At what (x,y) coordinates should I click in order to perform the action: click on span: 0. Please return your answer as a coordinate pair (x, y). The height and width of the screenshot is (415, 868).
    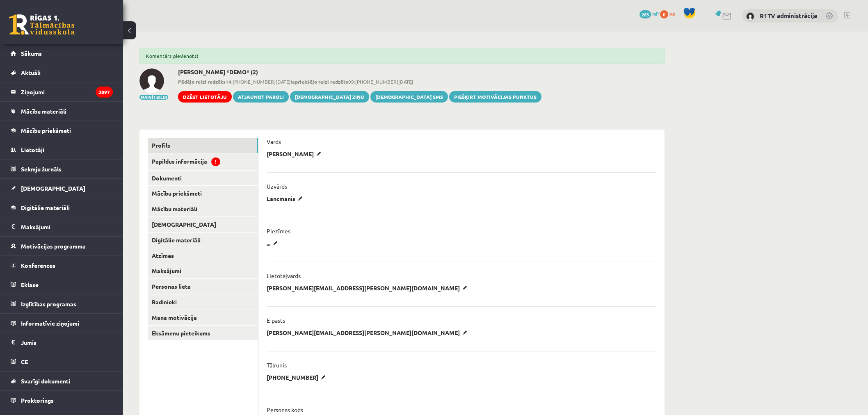
    Looking at the image, I should click on (664, 14).